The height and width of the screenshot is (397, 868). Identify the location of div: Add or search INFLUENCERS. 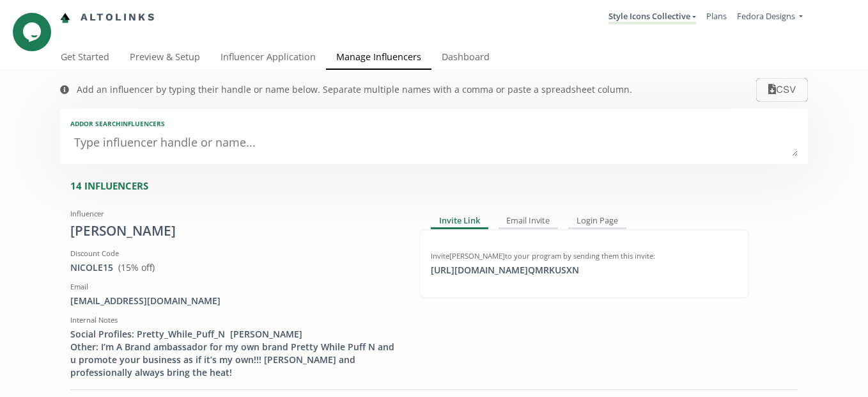
(434, 124).